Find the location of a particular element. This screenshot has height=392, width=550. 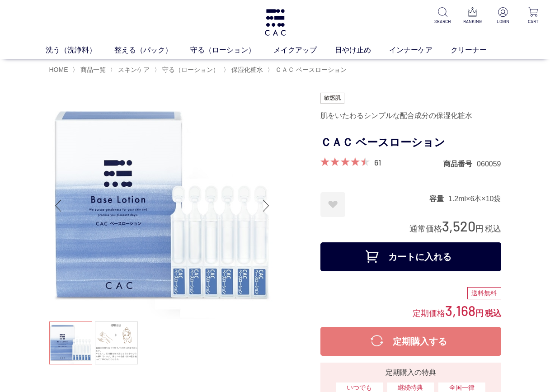

dd: 1.2ml×6本×10袋 is located at coordinates (474, 198).